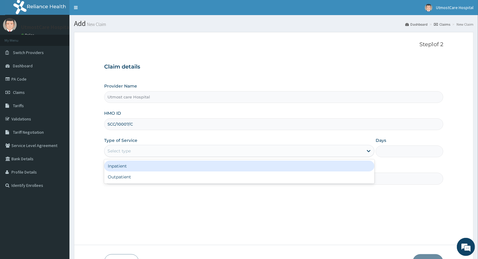 The height and width of the screenshot is (259, 478). I want to click on span: UtmostCare Hospital, so click(455, 8).